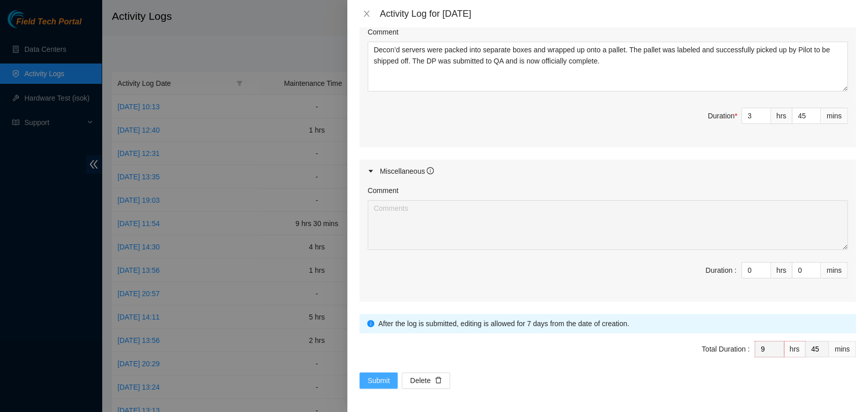 This screenshot has width=868, height=412. What do you see at coordinates (438, 380) in the screenshot?
I see `span: delete` at bounding box center [438, 380].